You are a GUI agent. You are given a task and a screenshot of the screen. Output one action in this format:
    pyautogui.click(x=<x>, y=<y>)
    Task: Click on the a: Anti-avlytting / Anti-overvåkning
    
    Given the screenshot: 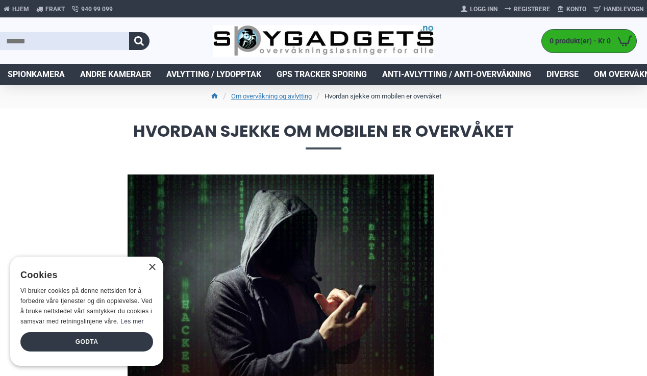 What is the action you would take?
    pyautogui.click(x=456, y=74)
    